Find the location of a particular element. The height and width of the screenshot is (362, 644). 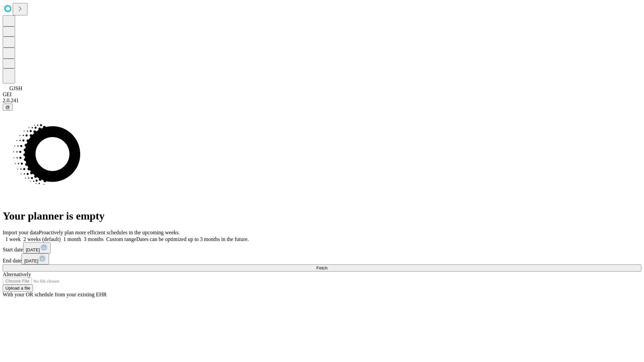

div: 2.0.241 is located at coordinates (322, 100).